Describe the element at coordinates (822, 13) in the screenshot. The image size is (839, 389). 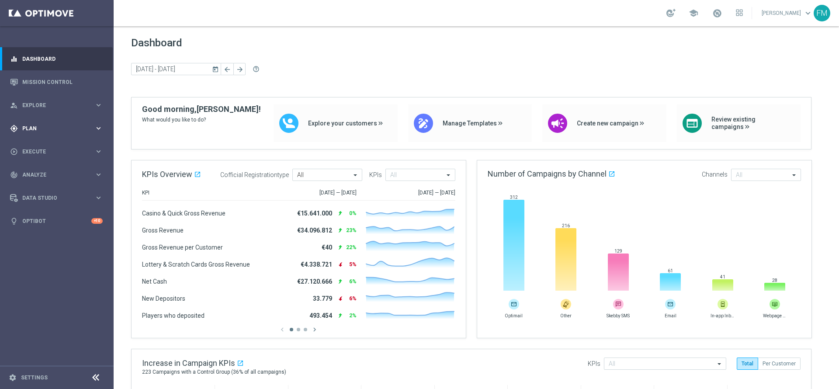
I see `div: FM` at that location.